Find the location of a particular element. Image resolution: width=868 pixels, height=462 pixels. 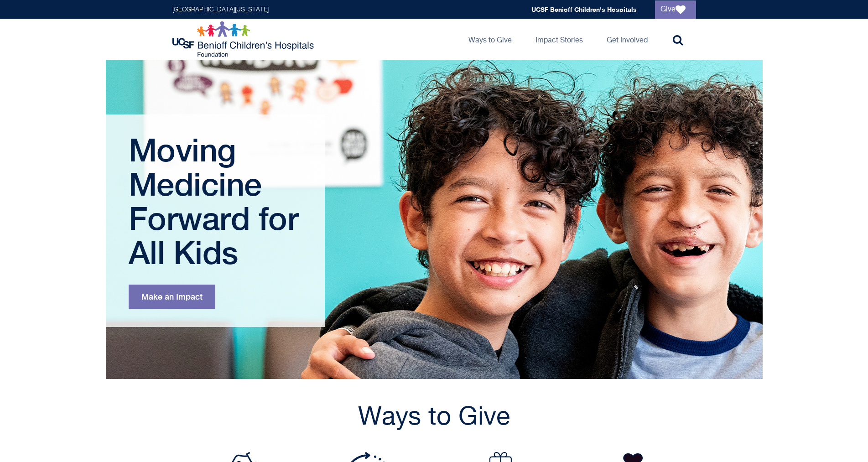

a: Ways to Give is located at coordinates (490, 39).